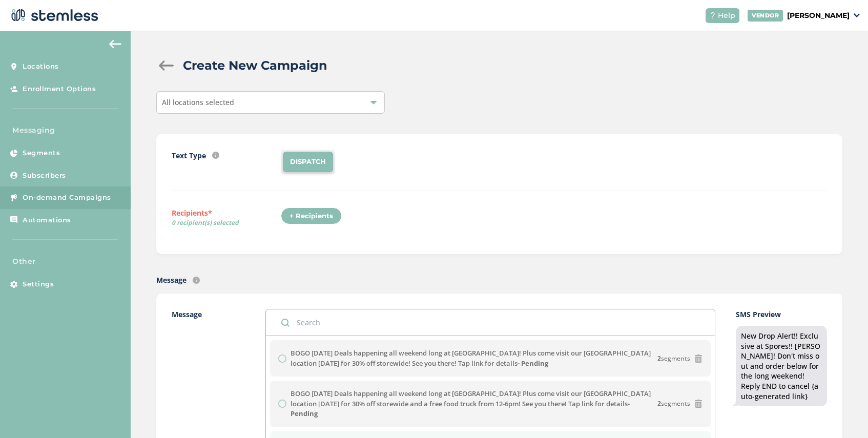 The image size is (868, 438). What do you see at coordinates (41, 67) in the screenshot?
I see `span: Locations` at bounding box center [41, 67].